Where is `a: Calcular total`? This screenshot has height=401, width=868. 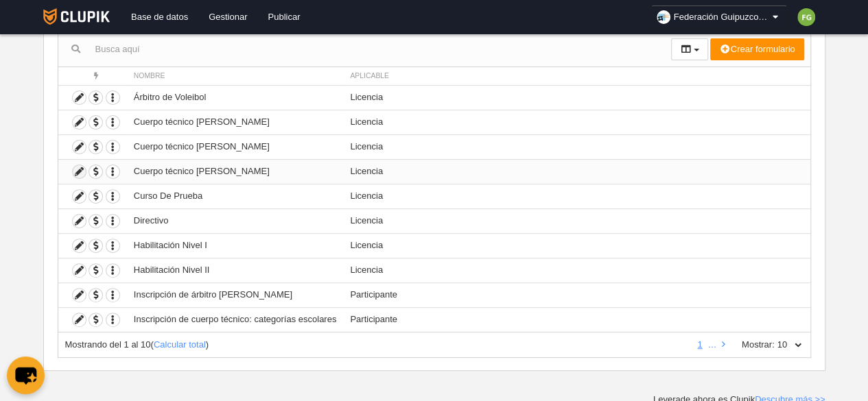
a: Calcular total is located at coordinates (180, 345).